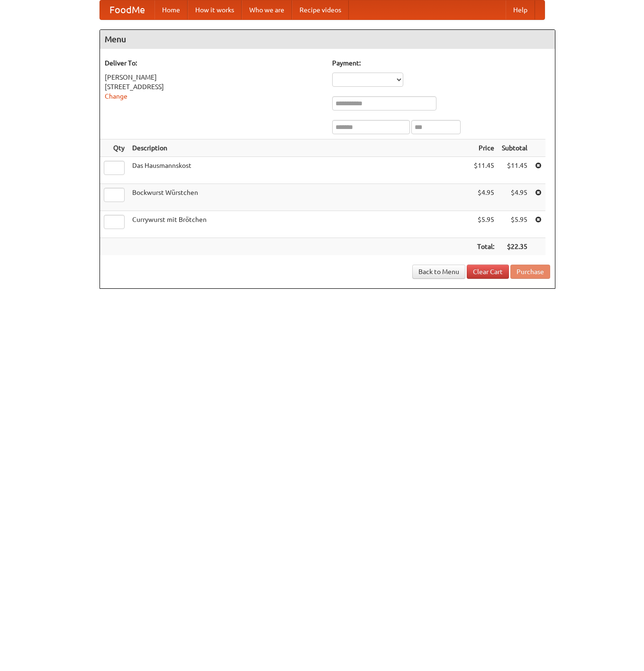 This screenshot has width=644, height=671. I want to click on td: Currywurst mit Brötchen, so click(299, 224).